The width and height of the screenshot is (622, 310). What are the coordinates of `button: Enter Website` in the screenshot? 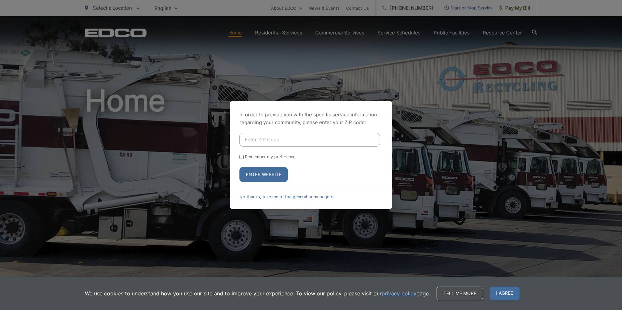 It's located at (263, 175).